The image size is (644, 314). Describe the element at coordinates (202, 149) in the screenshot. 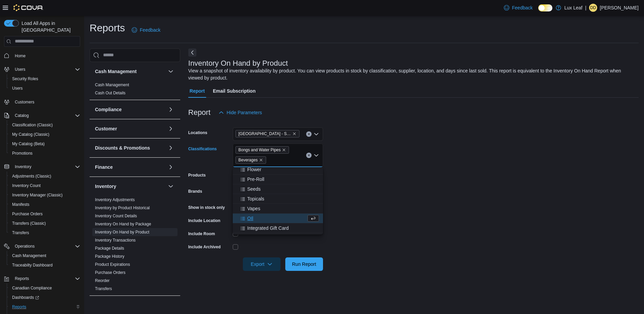

I see `label: Classifications` at that location.